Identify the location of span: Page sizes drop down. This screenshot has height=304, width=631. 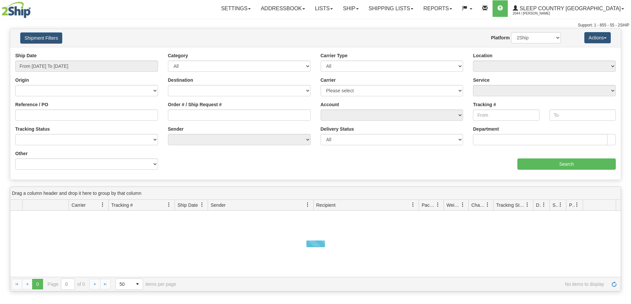
(129, 285).